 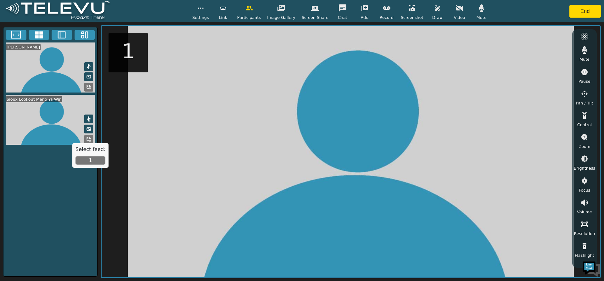 What do you see at coordinates (459, 17) in the screenshot?
I see `span: Video` at bounding box center [459, 17].